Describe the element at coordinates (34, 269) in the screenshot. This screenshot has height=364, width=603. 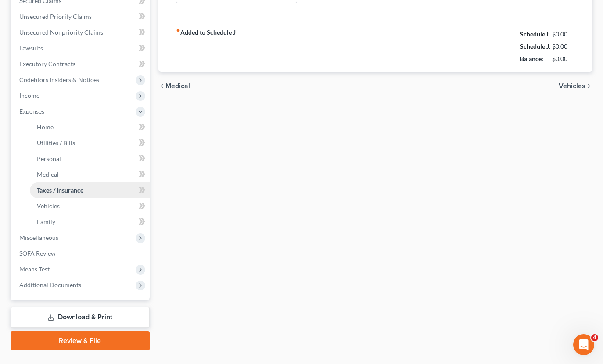
I see `span: Means Test` at that location.